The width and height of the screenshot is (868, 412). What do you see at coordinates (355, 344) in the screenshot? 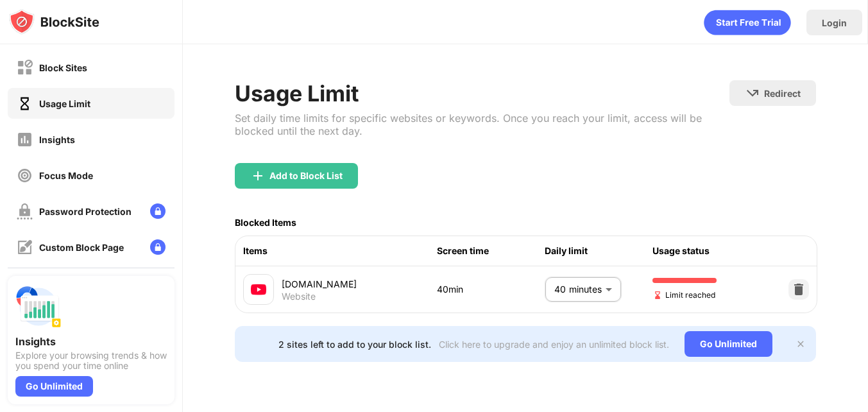
I see `div: 2 sites left to add to your block list.` at bounding box center [355, 344].